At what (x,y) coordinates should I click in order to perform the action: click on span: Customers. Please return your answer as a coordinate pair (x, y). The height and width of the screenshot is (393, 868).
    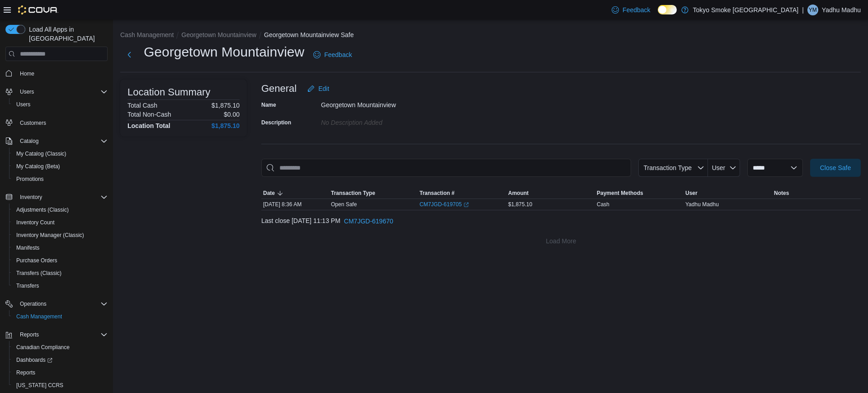
    Looking at the image, I should click on (62, 123).